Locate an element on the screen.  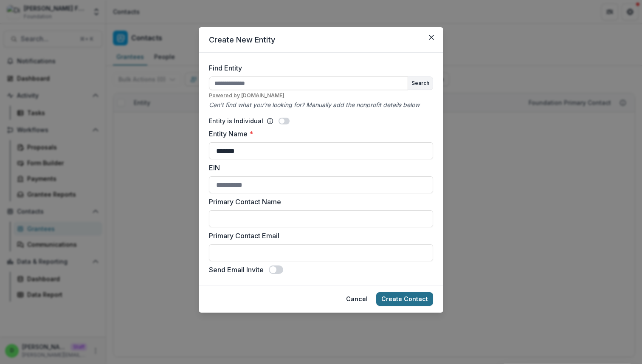
label: Entity Name is located at coordinates (319, 133).